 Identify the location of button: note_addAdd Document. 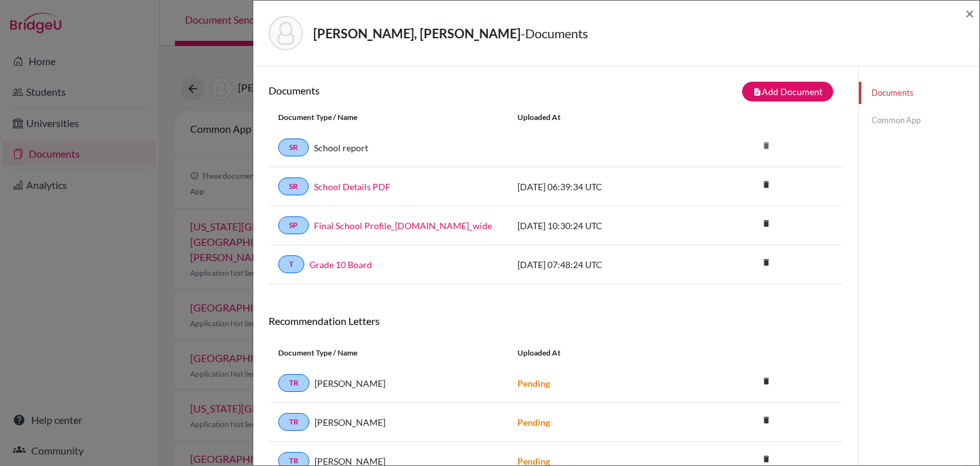
(787, 91).